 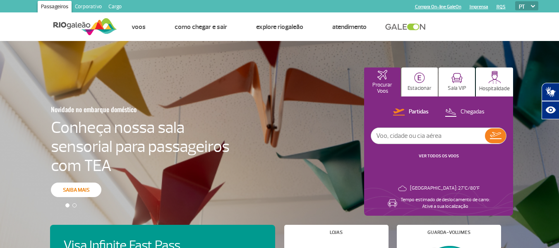 I want to click on p: Sala VIP, so click(x=457, y=88).